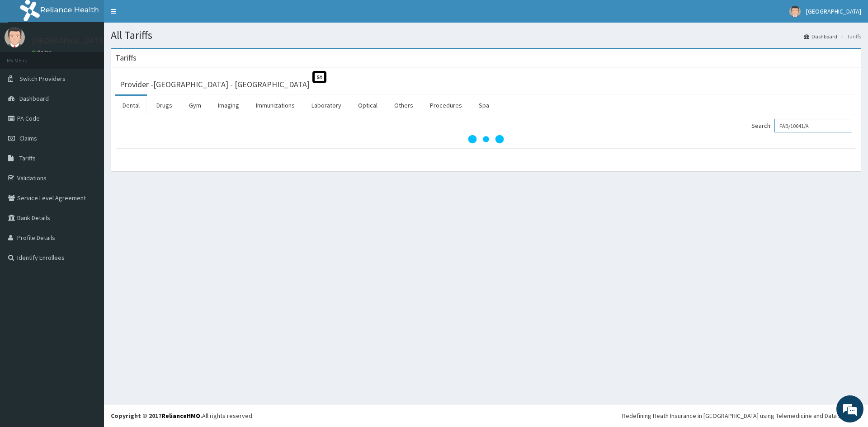  What do you see at coordinates (813, 126) in the screenshot?
I see `input: Search:` at bounding box center [813, 126].